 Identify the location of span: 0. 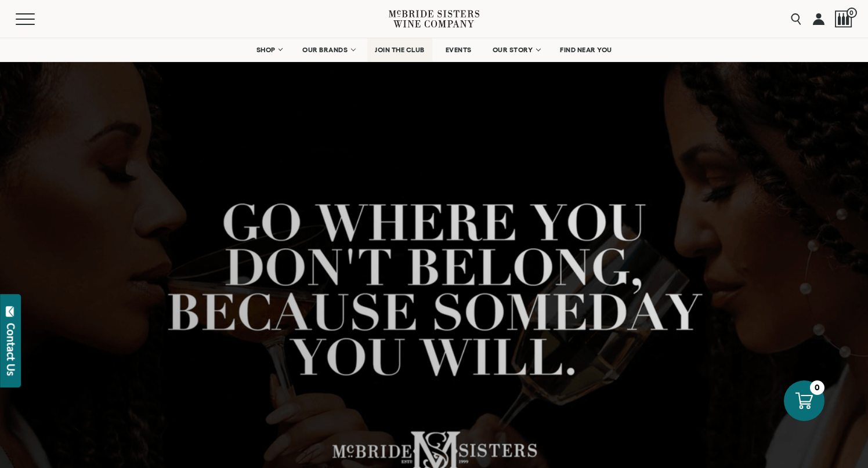
(852, 13).